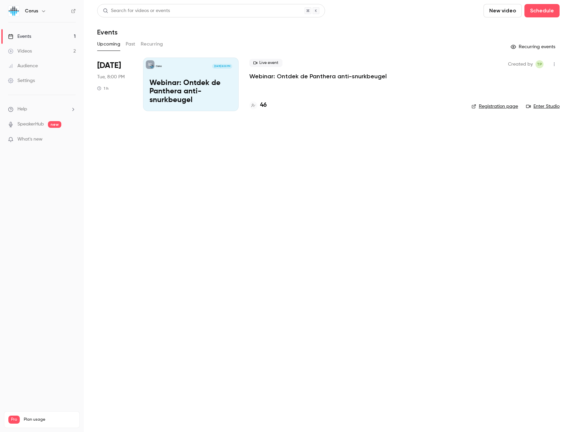 The width and height of the screenshot is (573, 432). I want to click on p: Corus, so click(159, 66).